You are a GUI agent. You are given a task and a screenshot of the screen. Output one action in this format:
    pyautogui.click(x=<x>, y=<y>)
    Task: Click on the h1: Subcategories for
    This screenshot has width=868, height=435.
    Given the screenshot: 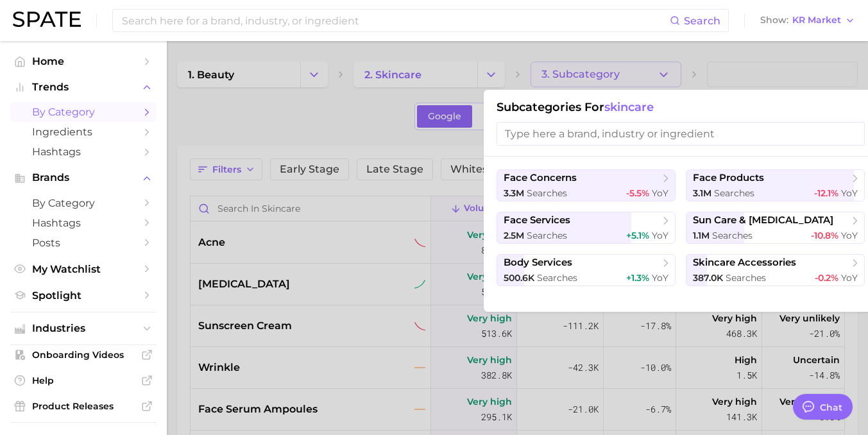 What is the action you would take?
    pyautogui.click(x=681, y=107)
    